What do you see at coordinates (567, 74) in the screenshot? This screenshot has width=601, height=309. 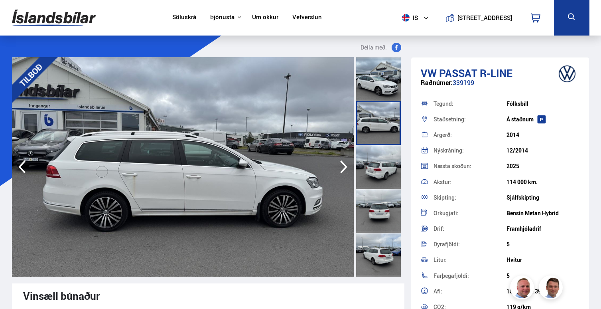 I see `img: brand logo` at bounding box center [567, 74].